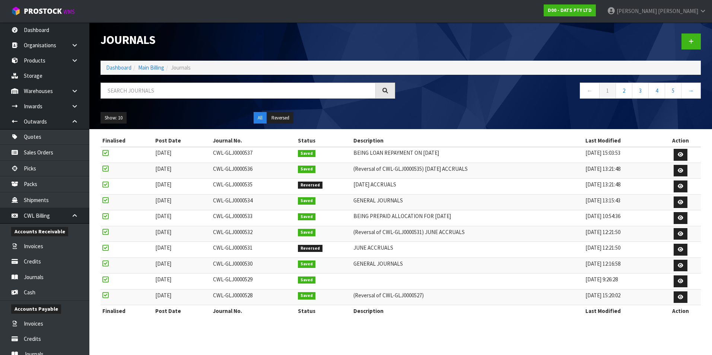  Describe the element at coordinates (254, 202) in the screenshot. I see `td: CWL-GLJ0000534` at that location.